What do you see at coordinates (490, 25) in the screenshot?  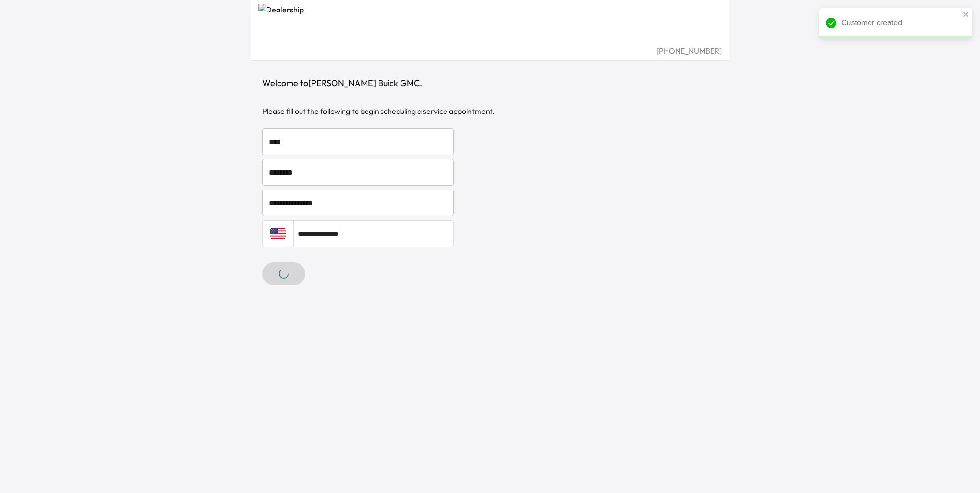 I see `img: Dealership` at bounding box center [490, 25].